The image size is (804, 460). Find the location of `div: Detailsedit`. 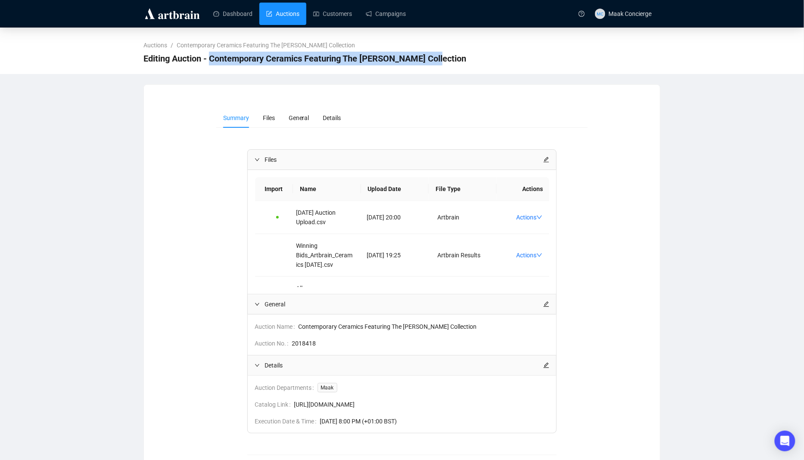

div: Detailsedit is located at coordinates (402, 366).